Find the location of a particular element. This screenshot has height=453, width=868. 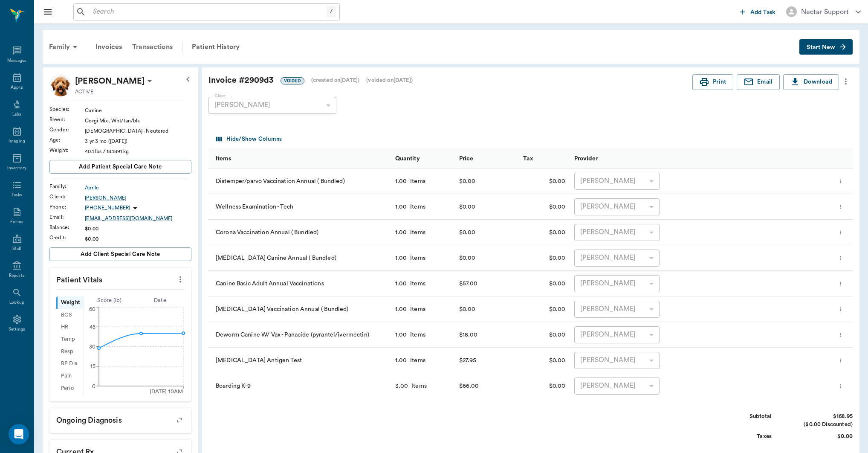

div: Provider is located at coordinates (635, 159).